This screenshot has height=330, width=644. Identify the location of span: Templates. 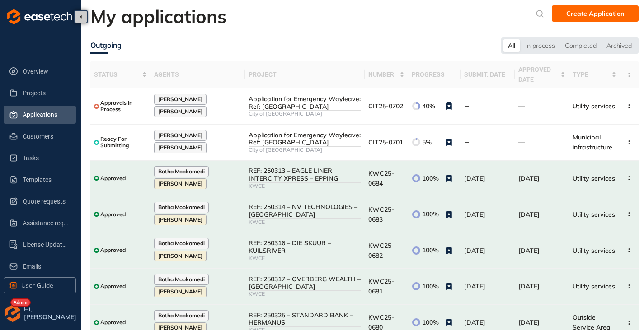
(46, 180).